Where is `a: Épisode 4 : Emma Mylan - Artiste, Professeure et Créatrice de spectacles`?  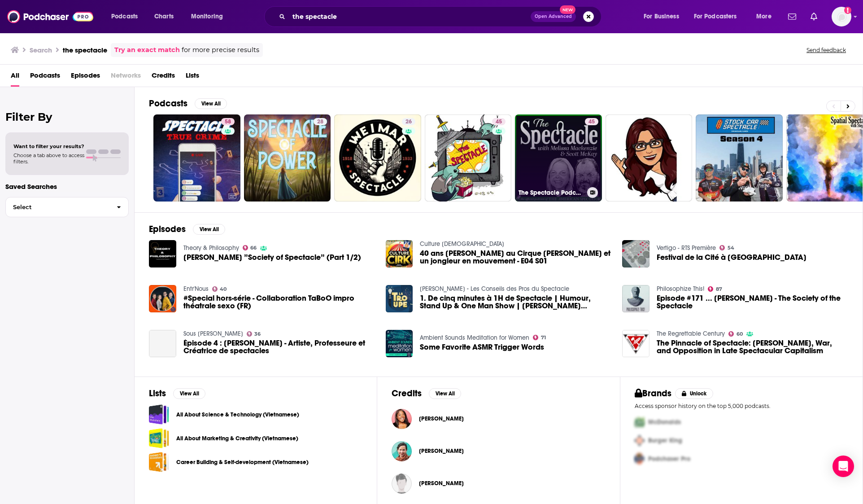
a: Épisode 4 : Emma Mylan - Artiste, Professeure et Créatrice de spectacles is located at coordinates (162, 343).